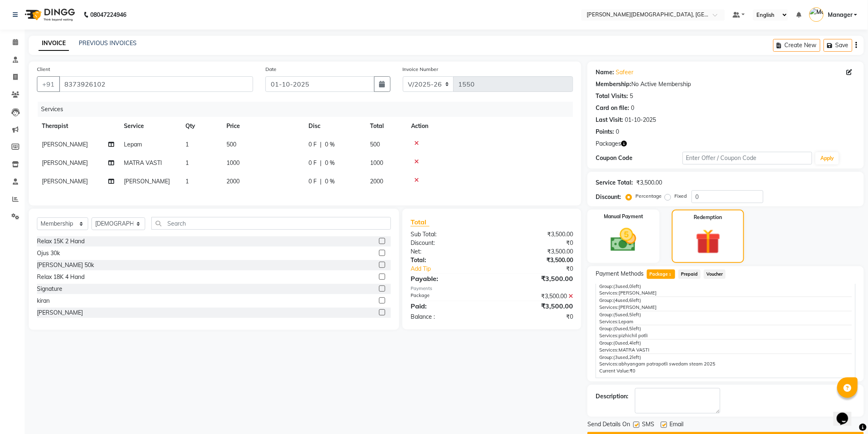  What do you see at coordinates (231, 144) in the screenshot?
I see `span: 500` at bounding box center [231, 144].